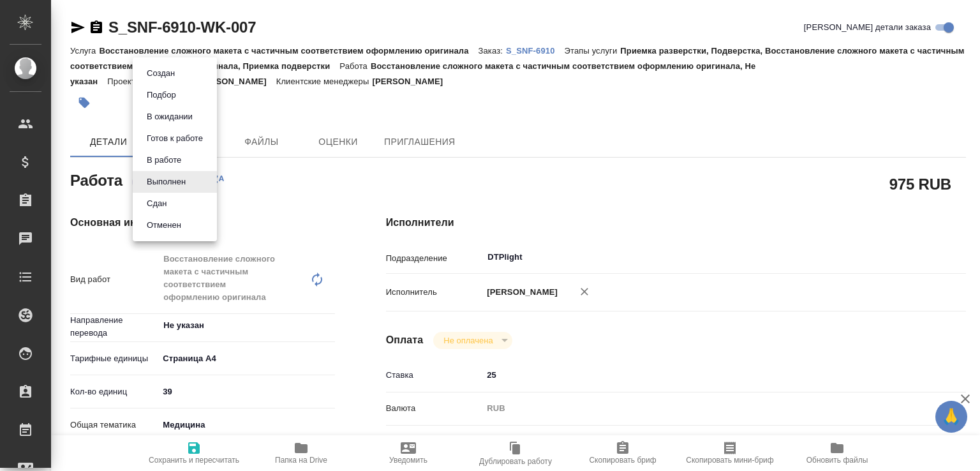  Describe the element at coordinates (166, 181) in the screenshot. I see `button: Выполнен` at that location.